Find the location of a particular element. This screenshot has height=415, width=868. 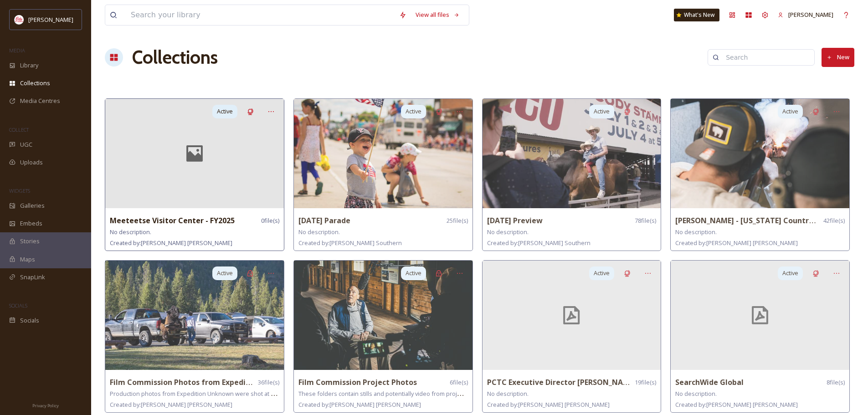

a: Privacy Policy is located at coordinates (45, 405).